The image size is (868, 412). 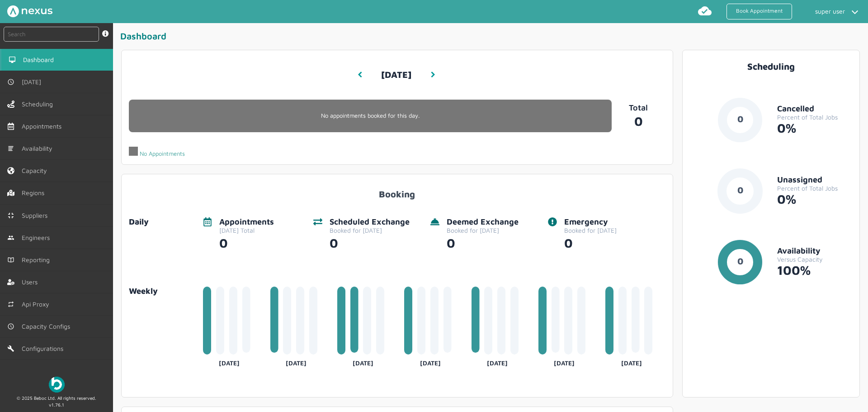 I want to click on span: Users, so click(x=31, y=282).